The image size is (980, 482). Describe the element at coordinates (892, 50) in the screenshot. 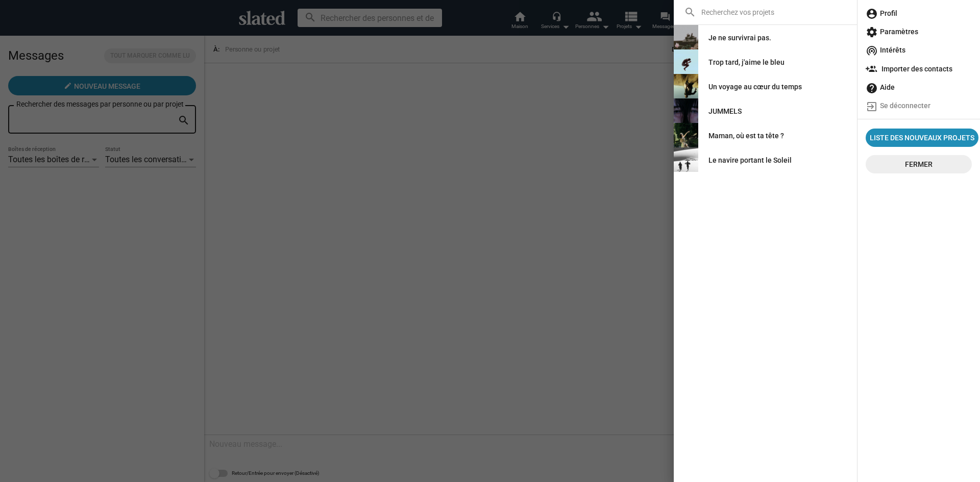

I see `font: Intérêts` at that location.